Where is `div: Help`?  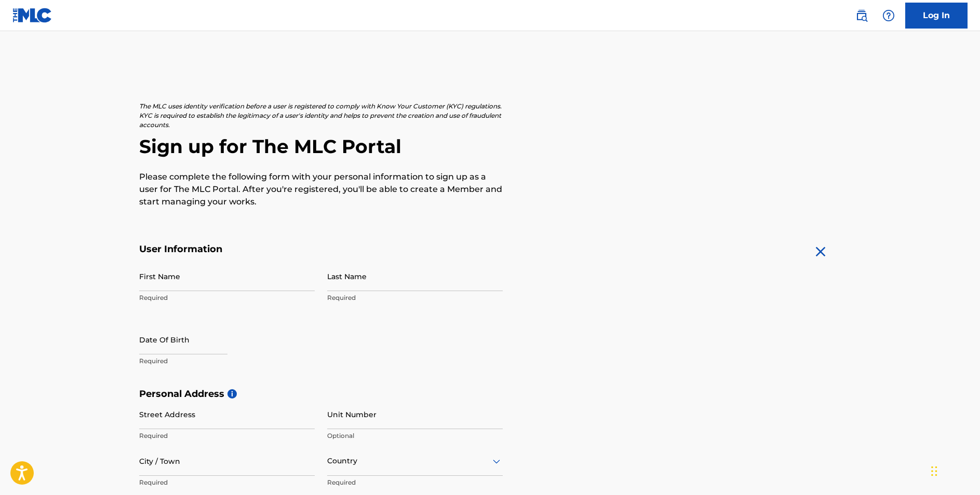 div: Help is located at coordinates (889, 16).